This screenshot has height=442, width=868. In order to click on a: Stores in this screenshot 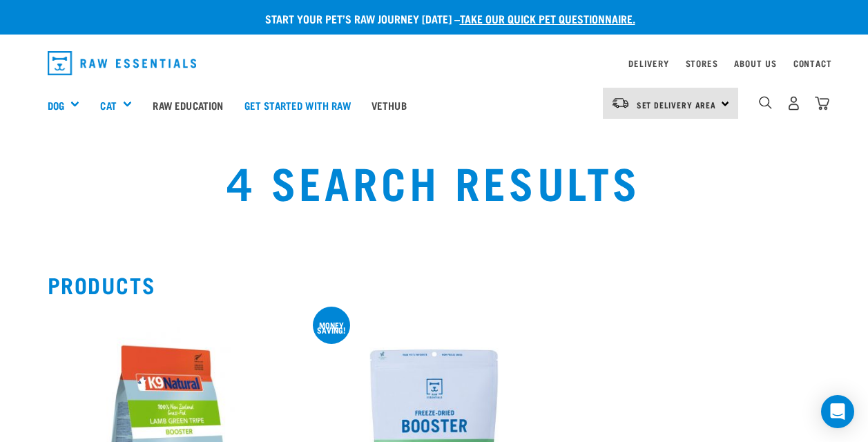, I will do `click(701, 63)`.